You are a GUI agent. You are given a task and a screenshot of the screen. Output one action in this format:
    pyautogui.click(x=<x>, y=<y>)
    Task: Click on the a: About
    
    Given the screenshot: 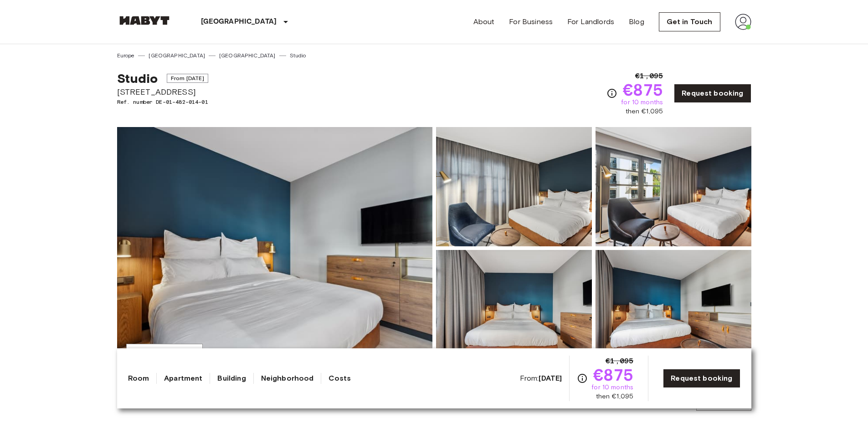 What is the action you would take?
    pyautogui.click(x=484, y=21)
    